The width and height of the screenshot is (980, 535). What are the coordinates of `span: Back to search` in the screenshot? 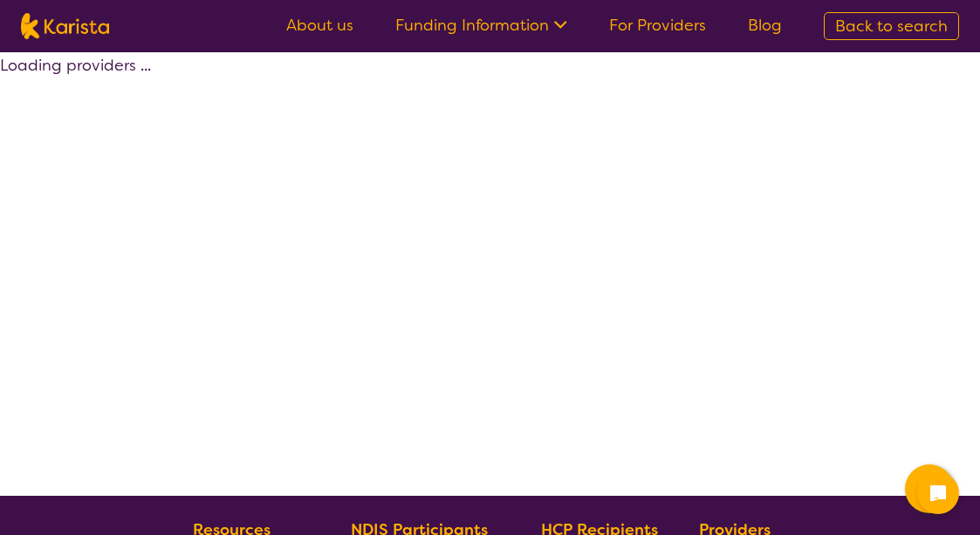 It's located at (891, 26).